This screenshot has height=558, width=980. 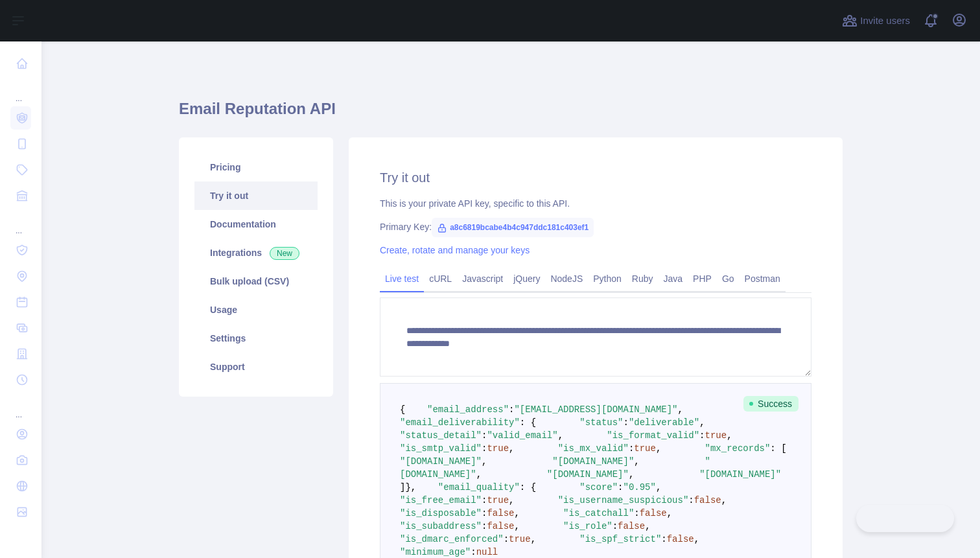 I want to click on span: "0.95", so click(x=640, y=487).